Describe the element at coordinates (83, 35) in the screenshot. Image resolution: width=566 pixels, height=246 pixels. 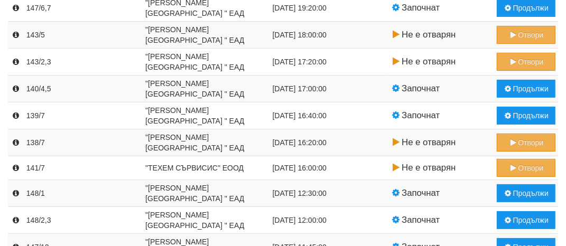
I see `td: 143/5` at that location.